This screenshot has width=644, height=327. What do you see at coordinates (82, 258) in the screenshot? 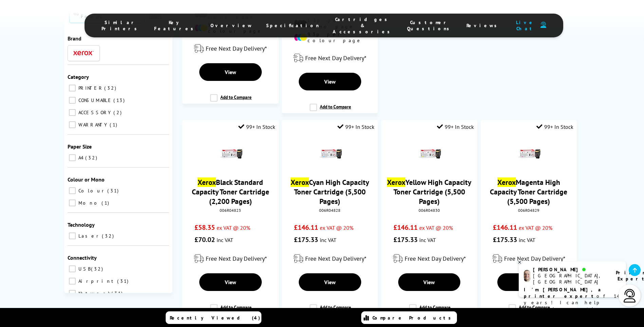
I see `span: Connectivity` at bounding box center [82, 258].